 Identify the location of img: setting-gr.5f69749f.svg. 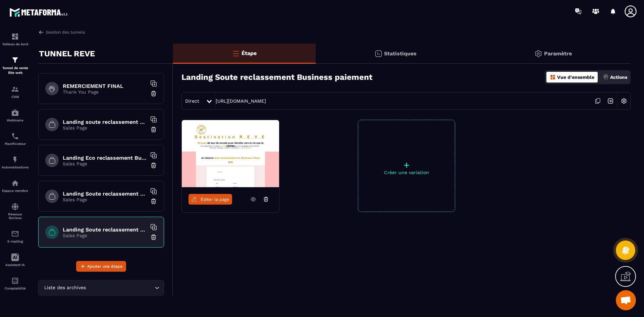
(538, 54).